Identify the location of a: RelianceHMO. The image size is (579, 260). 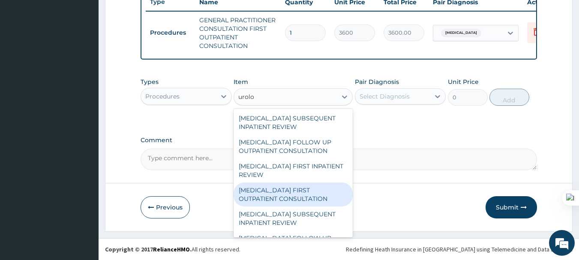
(171, 249).